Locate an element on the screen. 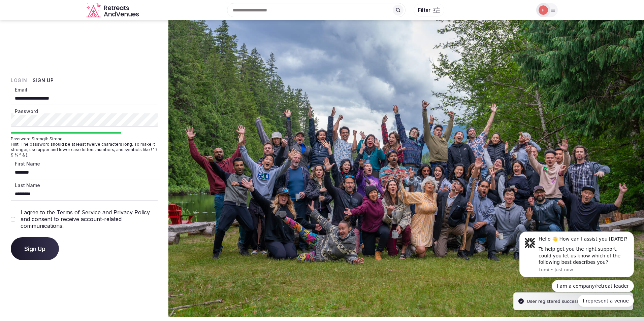  button: Filter is located at coordinates (429, 10).